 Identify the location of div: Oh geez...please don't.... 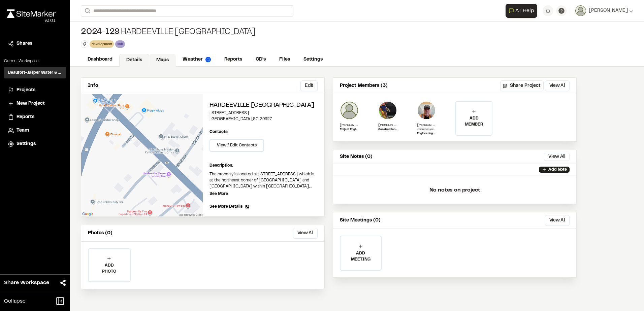
(31, 21).